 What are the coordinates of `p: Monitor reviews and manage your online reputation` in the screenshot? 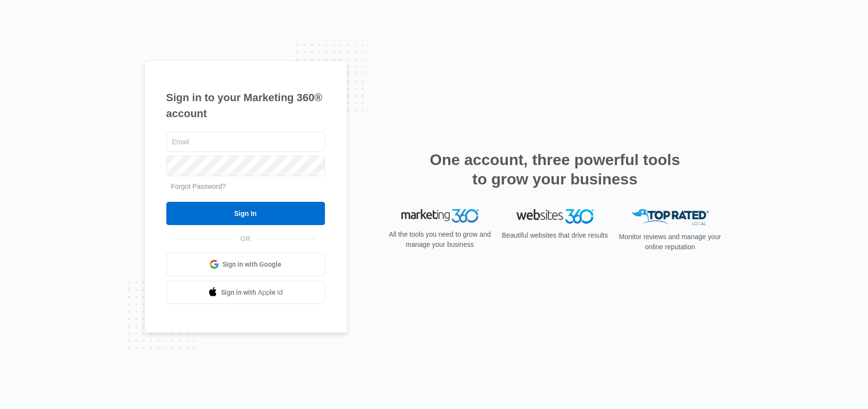 It's located at (670, 242).